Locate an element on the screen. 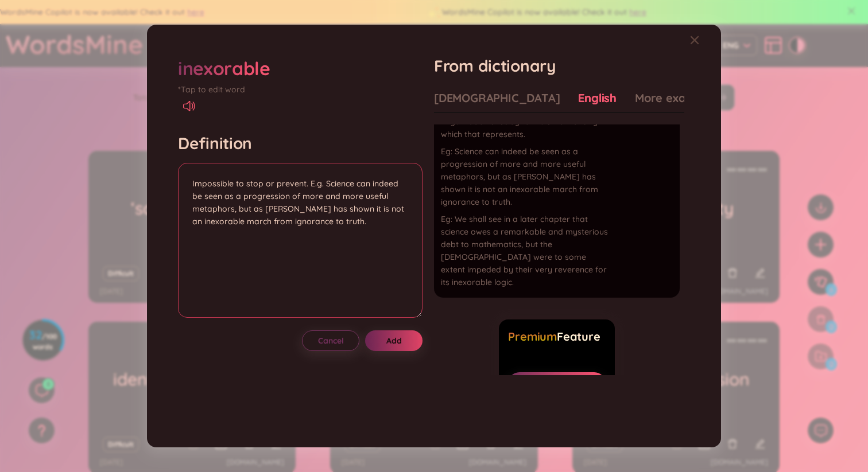  h1: From dictionary is located at coordinates (559, 66).